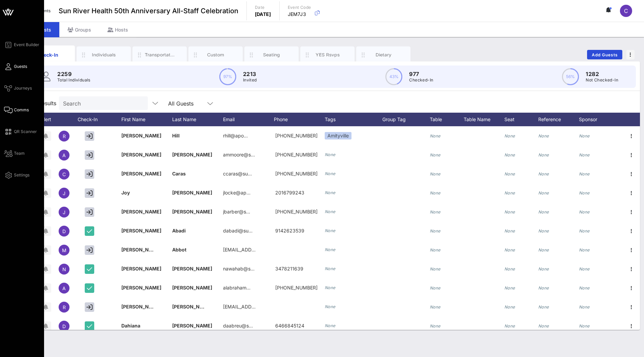  Describe the element at coordinates (176, 135) in the screenshot. I see `span: Hill` at that location.